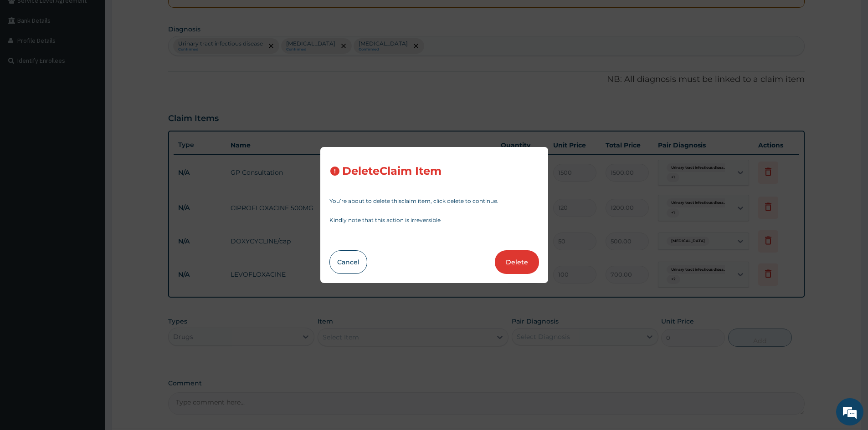 The width and height of the screenshot is (868, 430). Describe the element at coordinates (517, 262) in the screenshot. I see `button: Delete` at that location.